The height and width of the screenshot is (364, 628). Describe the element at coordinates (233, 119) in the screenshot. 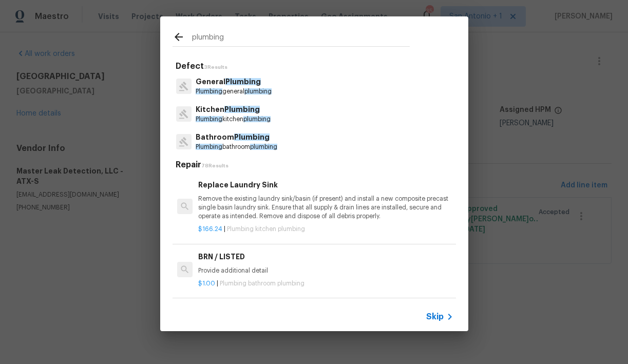

I see `p: kitchen` at that location.